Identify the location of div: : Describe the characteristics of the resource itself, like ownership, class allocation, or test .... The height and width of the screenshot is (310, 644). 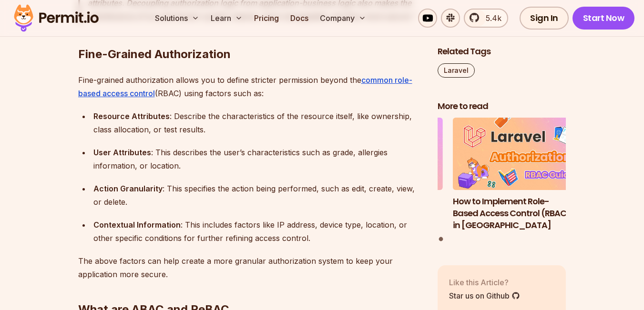
(258, 123).